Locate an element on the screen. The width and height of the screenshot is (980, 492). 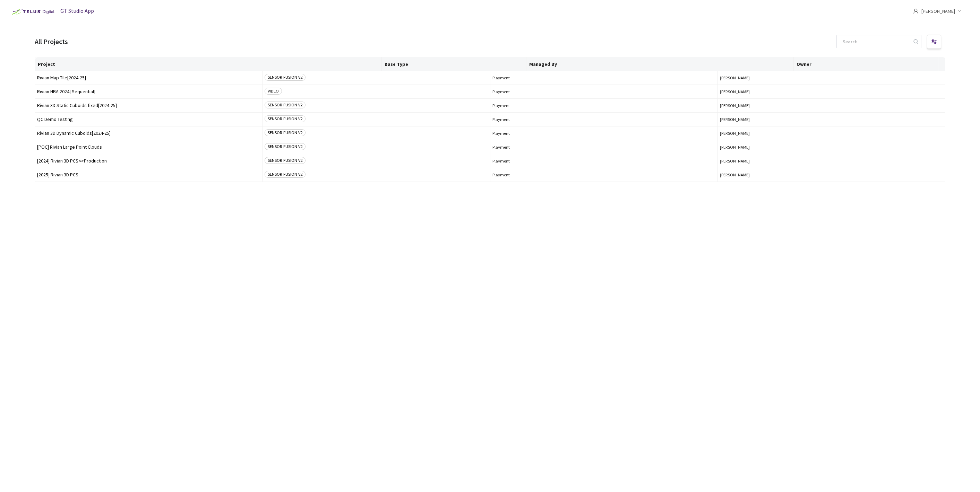
span: VIDEO is located at coordinates (273, 91).